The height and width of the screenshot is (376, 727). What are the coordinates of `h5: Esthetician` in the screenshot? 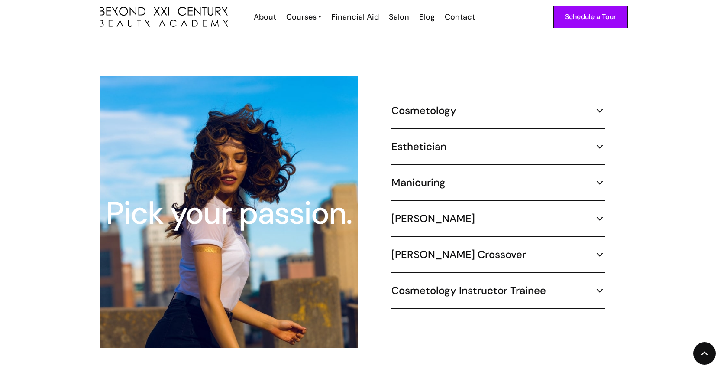 It's located at (419, 146).